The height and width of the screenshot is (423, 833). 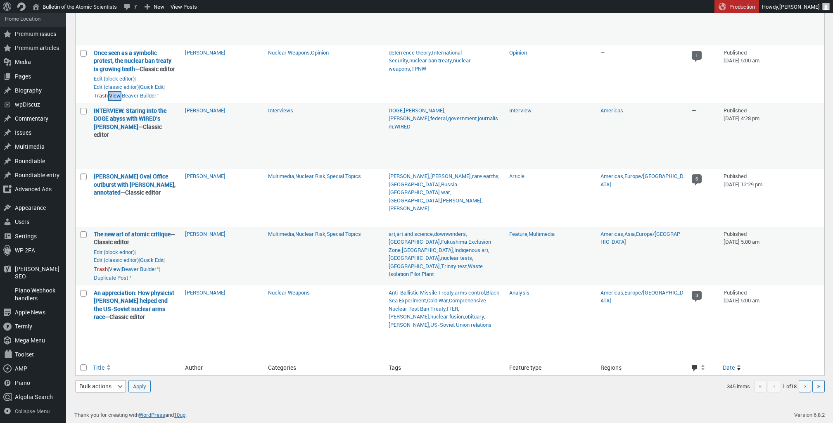 I want to click on a: Last page, so click(x=818, y=386).